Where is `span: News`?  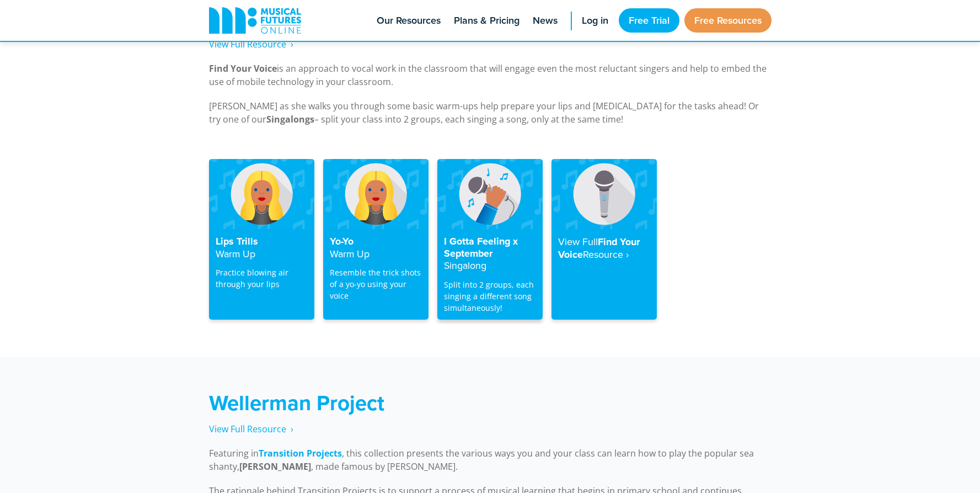
span: News is located at coordinates (545, 20).